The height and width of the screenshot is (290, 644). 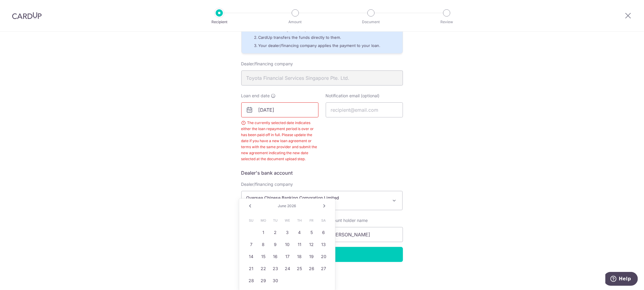 I want to click on a: 13, so click(x=324, y=244).